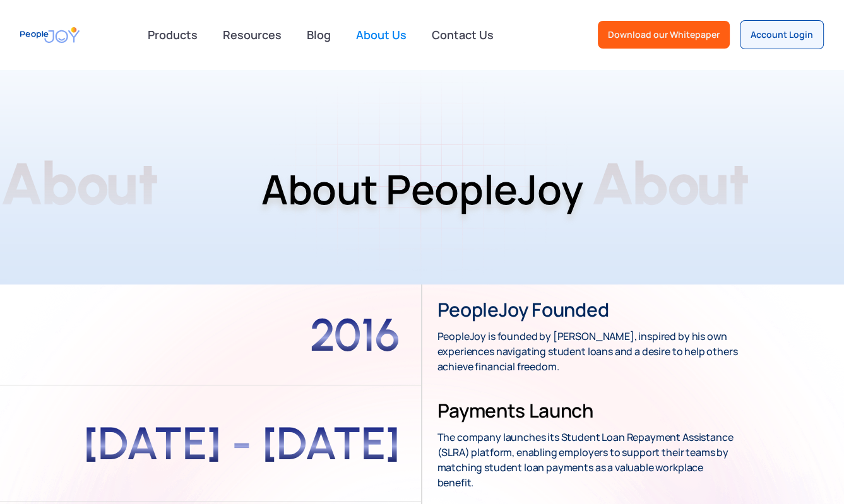  Describe the element at coordinates (173, 35) in the screenshot. I see `div: Products` at that location.